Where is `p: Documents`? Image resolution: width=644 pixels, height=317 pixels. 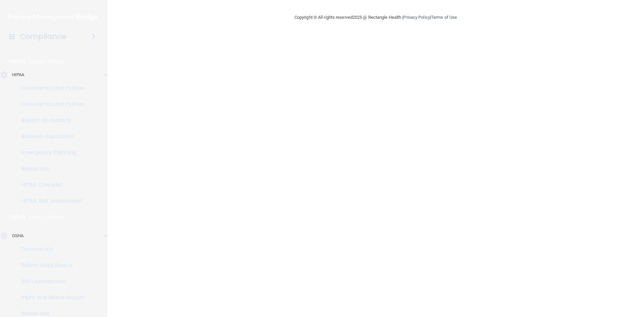
p: Documents is located at coordinates (50, 249).